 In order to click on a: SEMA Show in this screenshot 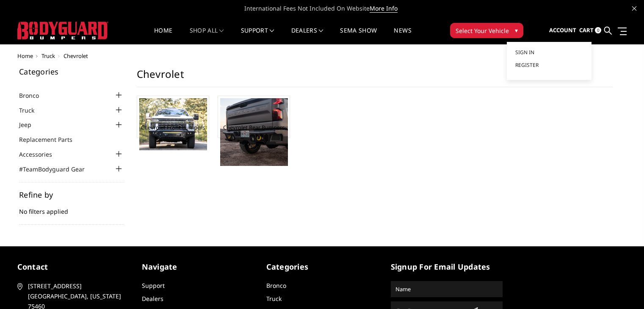, I will do `click(358, 36)`.